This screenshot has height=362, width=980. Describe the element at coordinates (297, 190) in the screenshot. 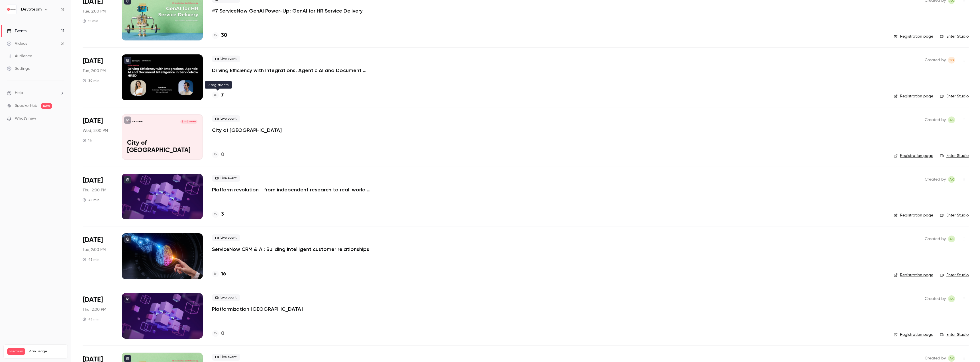

I see `p: Platform revolution - from independent research to real-world results` at that location.